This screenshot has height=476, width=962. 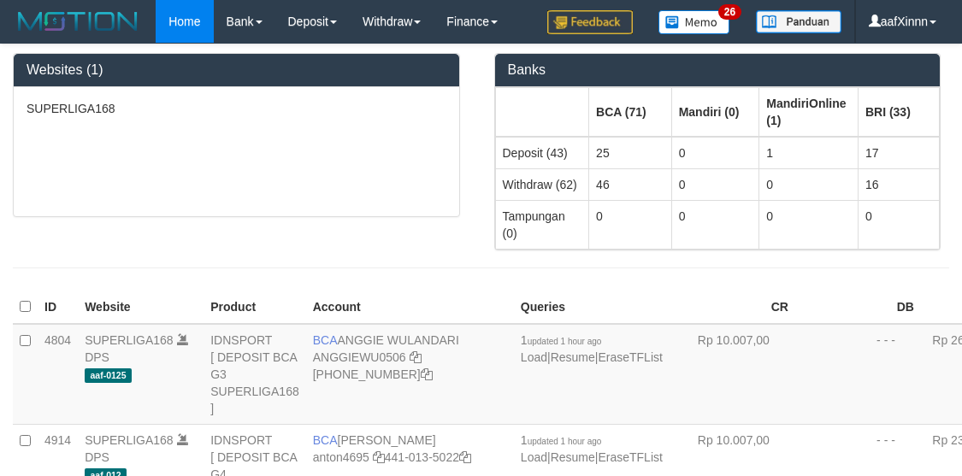 What do you see at coordinates (729, 12) in the screenshot?
I see `span: 26` at bounding box center [729, 12].